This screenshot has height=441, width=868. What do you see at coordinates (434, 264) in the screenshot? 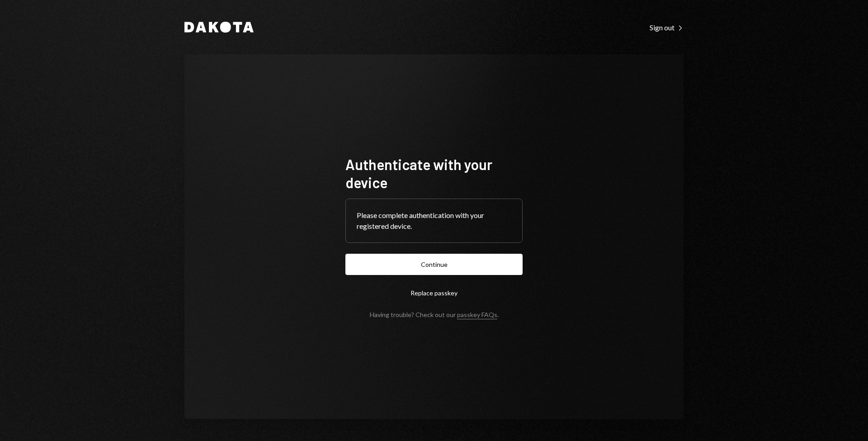
I see `button: Continue` at bounding box center [434, 264].